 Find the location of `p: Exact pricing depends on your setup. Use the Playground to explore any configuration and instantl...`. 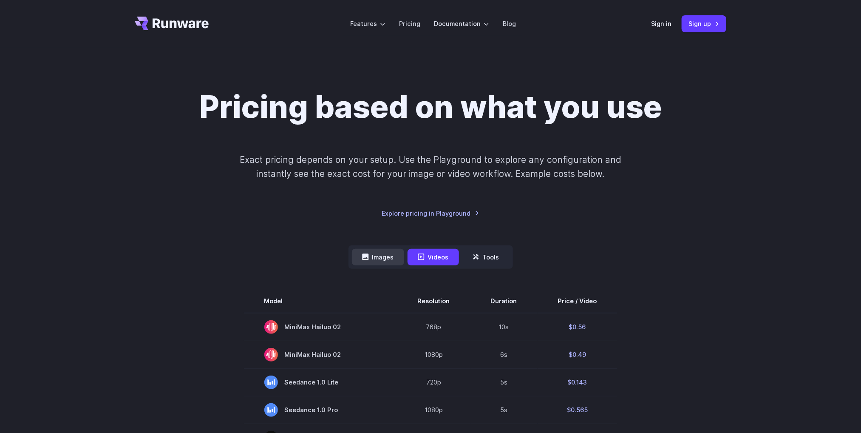

p: Exact pricing depends on your setup. Use the Playground to explore any configuration and instantl... is located at coordinates (431, 167).